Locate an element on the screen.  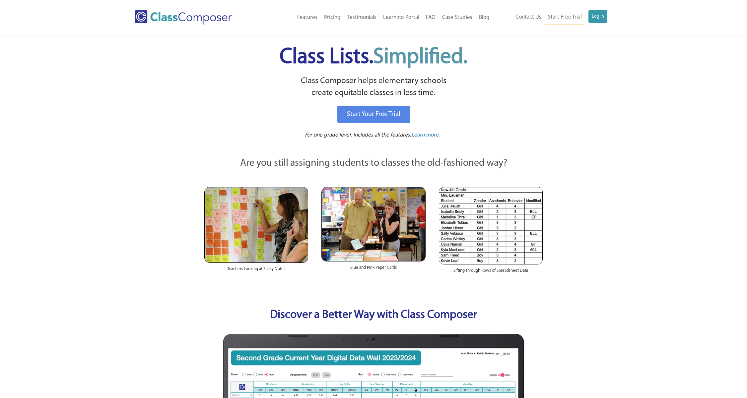
span: Simplified. is located at coordinates (420, 57).